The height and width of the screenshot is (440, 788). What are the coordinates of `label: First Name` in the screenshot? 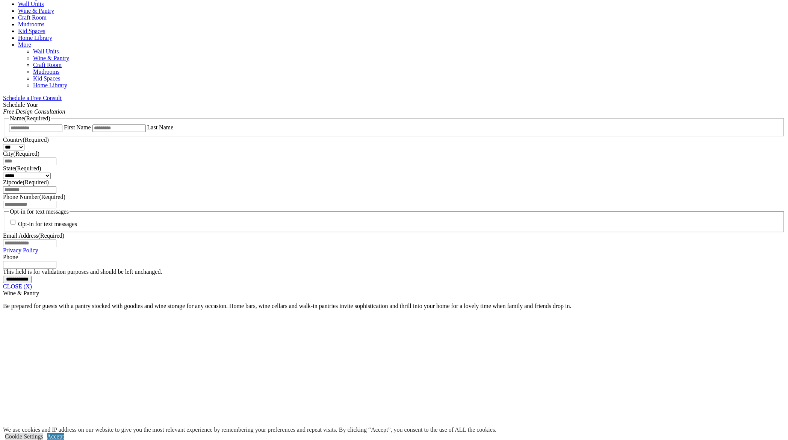 It's located at (77, 127).